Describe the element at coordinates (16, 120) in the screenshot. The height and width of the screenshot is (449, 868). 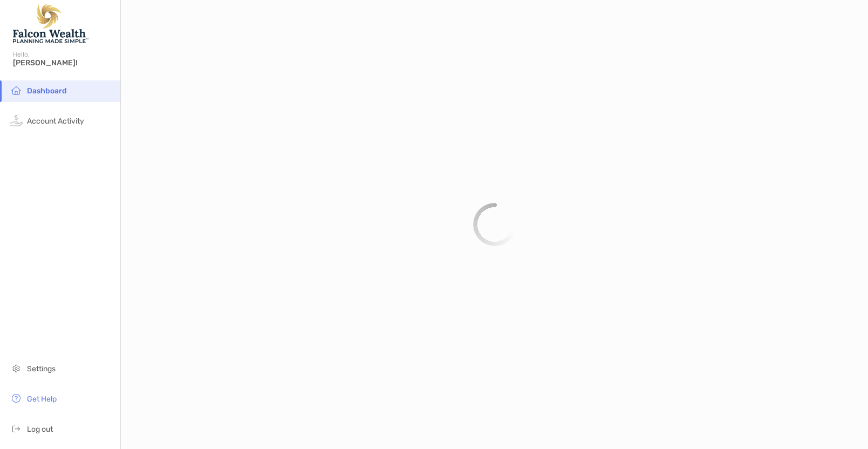
I see `img: activity icon` at that location.